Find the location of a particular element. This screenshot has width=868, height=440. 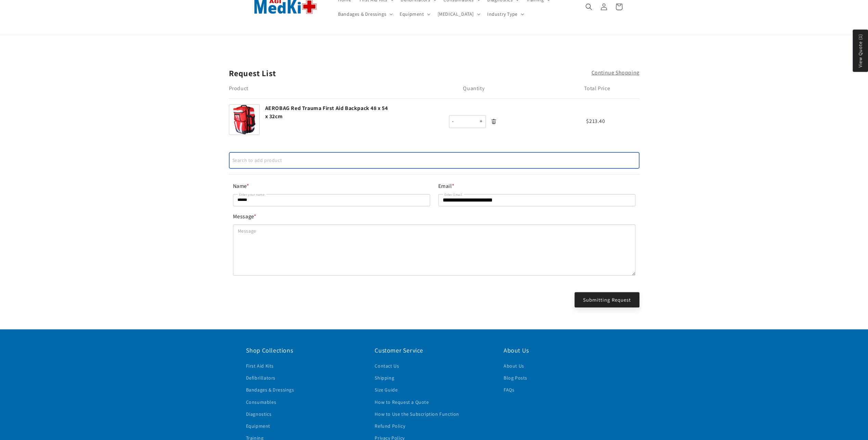

label: Name is located at coordinates (241, 186).